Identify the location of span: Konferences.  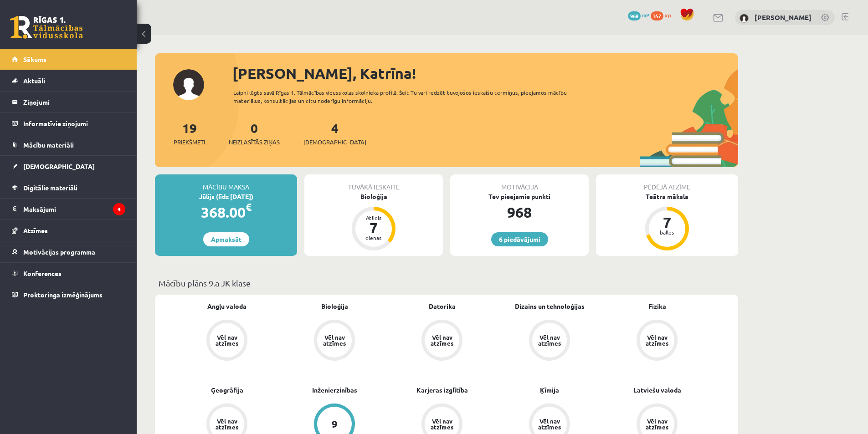
(42, 273).